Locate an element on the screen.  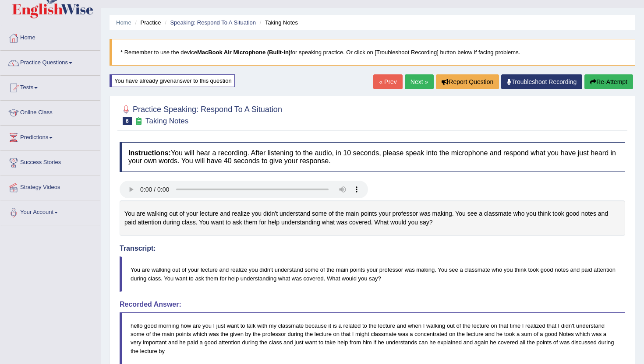
a: Success Stories is located at coordinates (50, 162).